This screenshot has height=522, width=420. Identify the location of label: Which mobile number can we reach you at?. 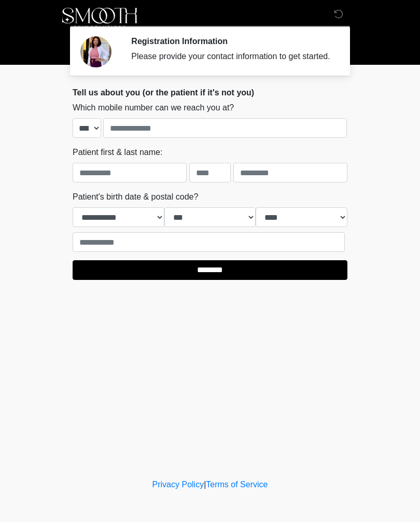
(153, 108).